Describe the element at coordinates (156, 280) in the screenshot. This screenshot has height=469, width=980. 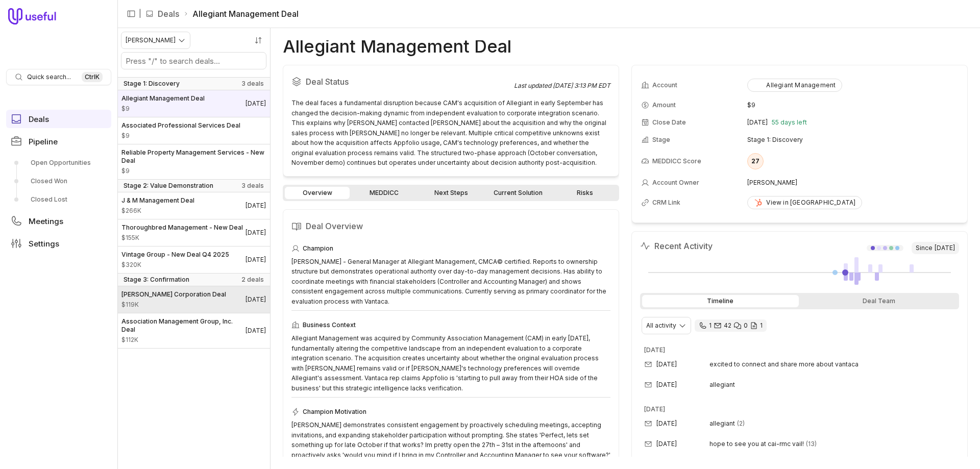
I see `span: Stage 3: Confirmation` at that location.